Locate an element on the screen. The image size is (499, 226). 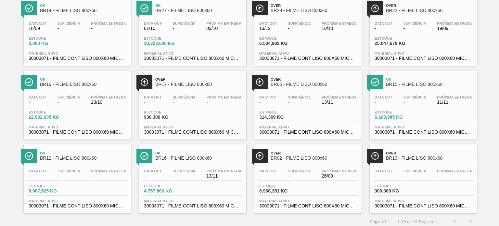
a: ÍconeOverBR13 - FILME LISO 800x60Data out-Suficiência-Próxima Entrega-Estoque300,000 KGMaterial a... is located at coordinates (423, 176).